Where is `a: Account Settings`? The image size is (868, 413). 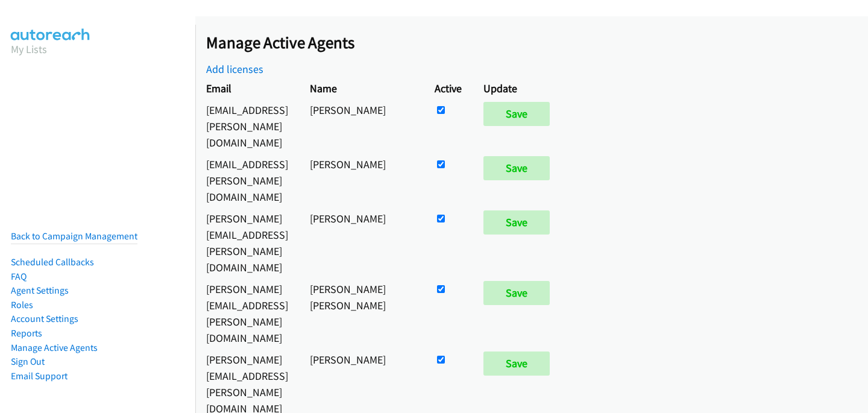
a: Account Settings is located at coordinates (44, 318).